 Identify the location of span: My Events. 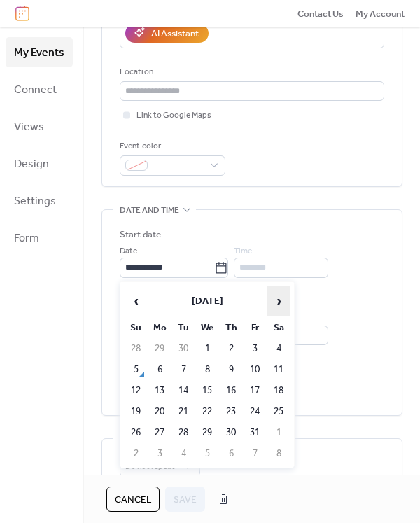
(39, 52).